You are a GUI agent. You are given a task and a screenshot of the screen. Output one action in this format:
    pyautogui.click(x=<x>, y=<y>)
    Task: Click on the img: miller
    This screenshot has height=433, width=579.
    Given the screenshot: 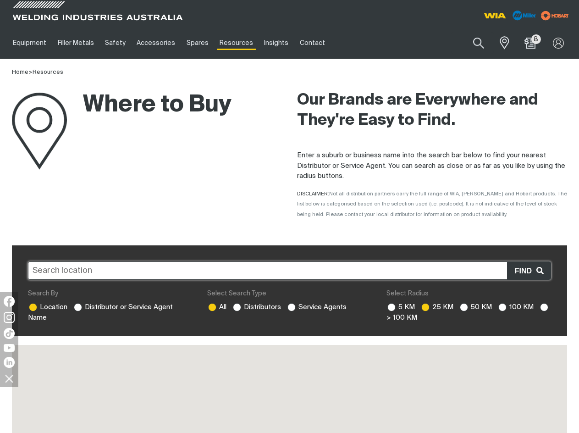 What is the action you would take?
    pyautogui.click(x=554, y=16)
    